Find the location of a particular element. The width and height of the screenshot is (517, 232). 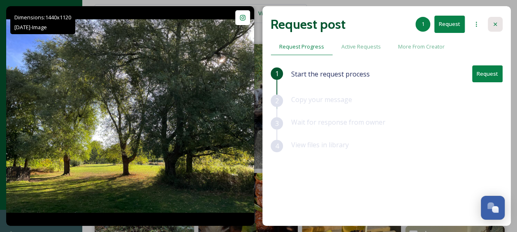

span: Copy your message is located at coordinates (321, 99).